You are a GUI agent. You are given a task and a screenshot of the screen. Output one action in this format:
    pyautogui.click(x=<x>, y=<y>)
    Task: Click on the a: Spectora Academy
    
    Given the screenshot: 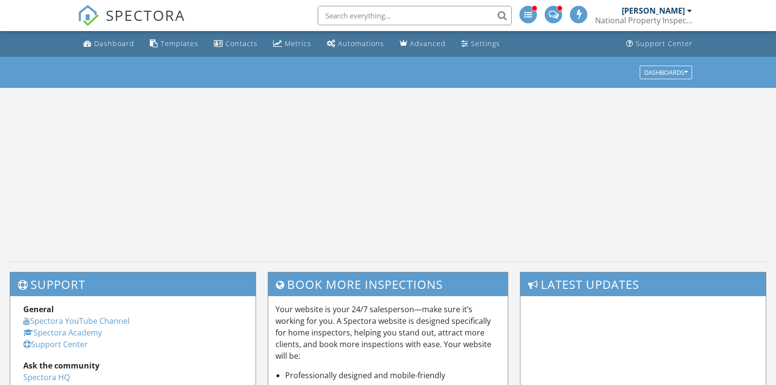 What is the action you would take?
    pyautogui.click(x=63, y=332)
    